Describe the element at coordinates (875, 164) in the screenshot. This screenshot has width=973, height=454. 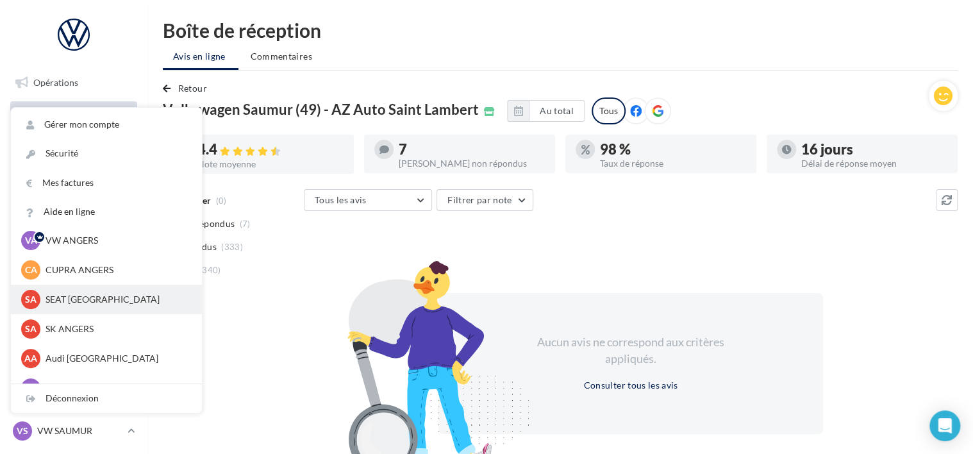
I see `div: Délai de réponse moyen` at that location.